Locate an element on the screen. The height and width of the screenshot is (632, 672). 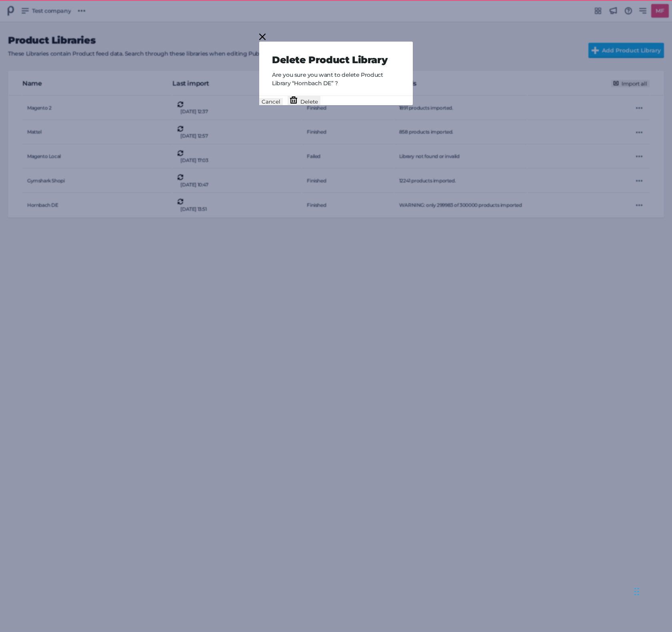
a: Close is located at coordinates (263, 38).